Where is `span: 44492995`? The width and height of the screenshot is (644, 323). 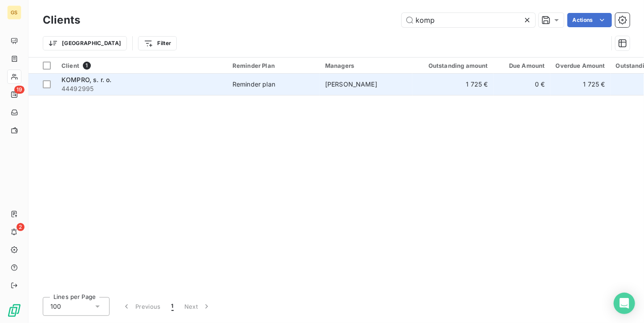 span: 44492995 is located at coordinates (141, 88).